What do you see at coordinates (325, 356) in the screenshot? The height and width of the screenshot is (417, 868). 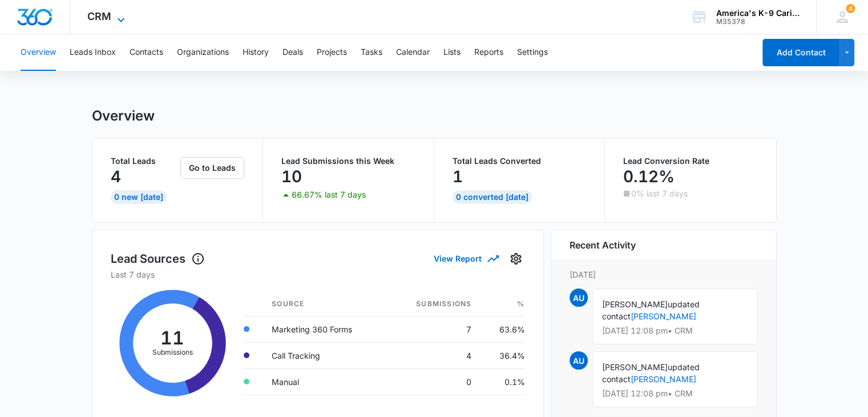 I see `td: Call Tracking` at bounding box center [325, 356].